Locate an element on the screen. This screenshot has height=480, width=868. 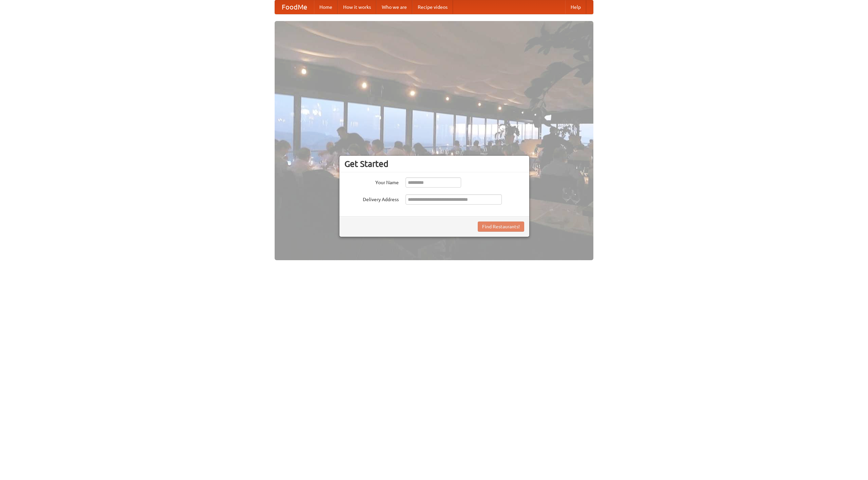
a: Home is located at coordinates (326, 7).